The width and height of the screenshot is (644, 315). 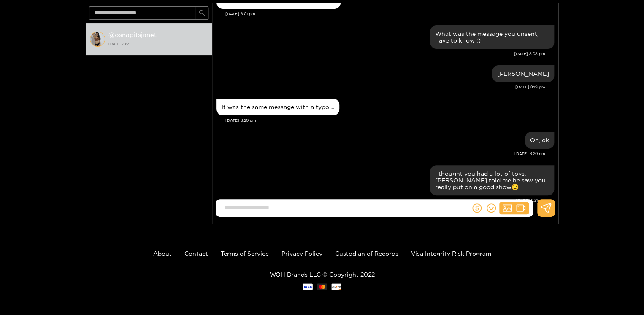 What do you see at coordinates (97, 39) in the screenshot?
I see `img: conversation` at bounding box center [97, 39].